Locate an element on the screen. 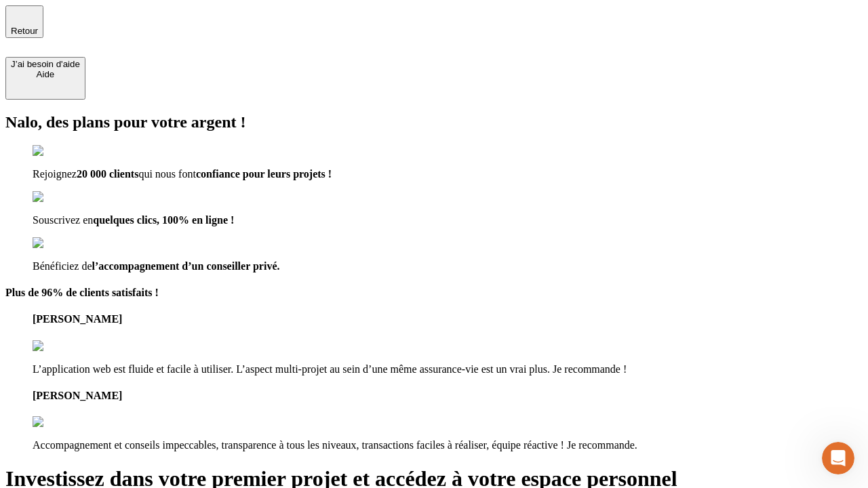  div: J’ai besoin d'aide is located at coordinates (45, 64).